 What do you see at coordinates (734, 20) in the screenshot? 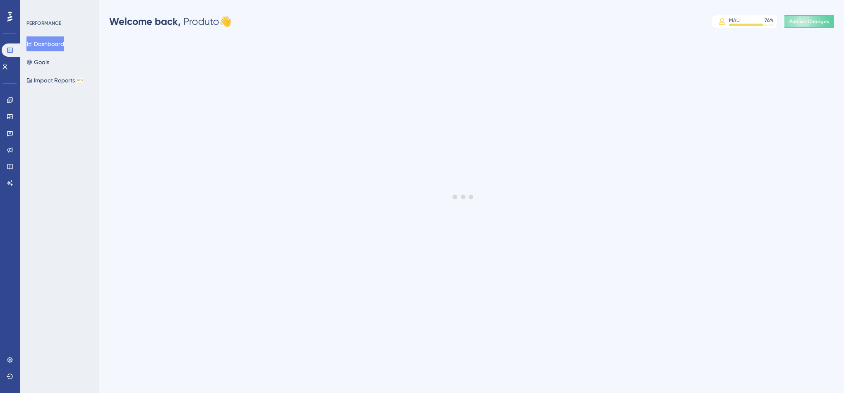
I see `div: MAU` at bounding box center [734, 20].